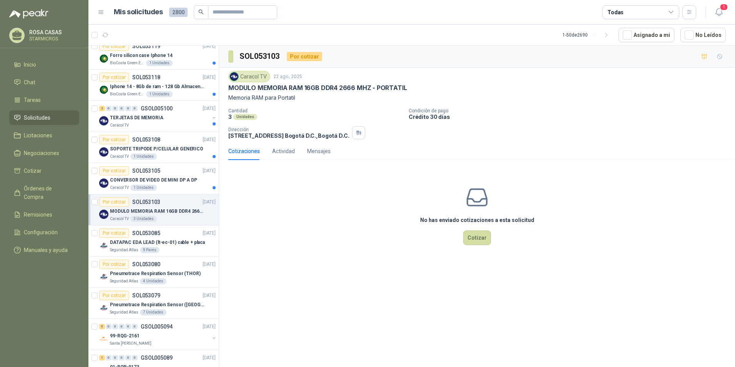 This screenshot has height=367, width=735. I want to click on span: Inicio, so click(30, 65).